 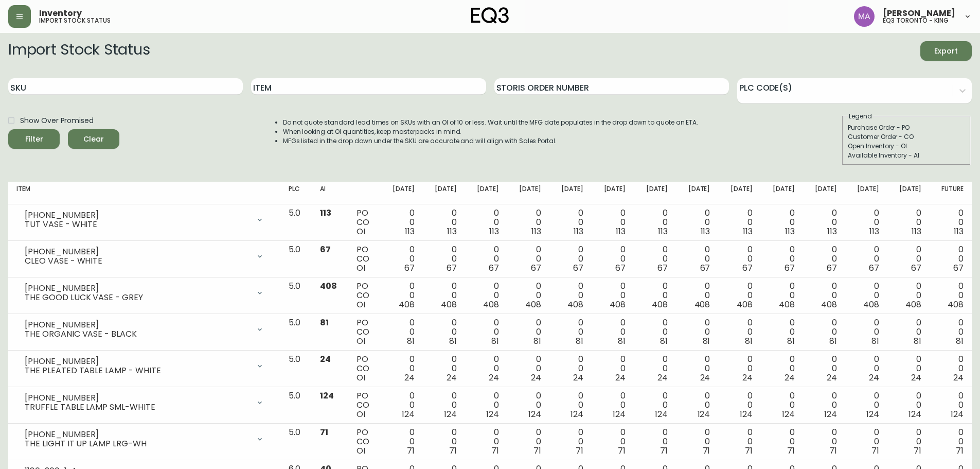 What do you see at coordinates (296, 193) in the screenshot?
I see `th: PLC` at bounding box center [296, 193].